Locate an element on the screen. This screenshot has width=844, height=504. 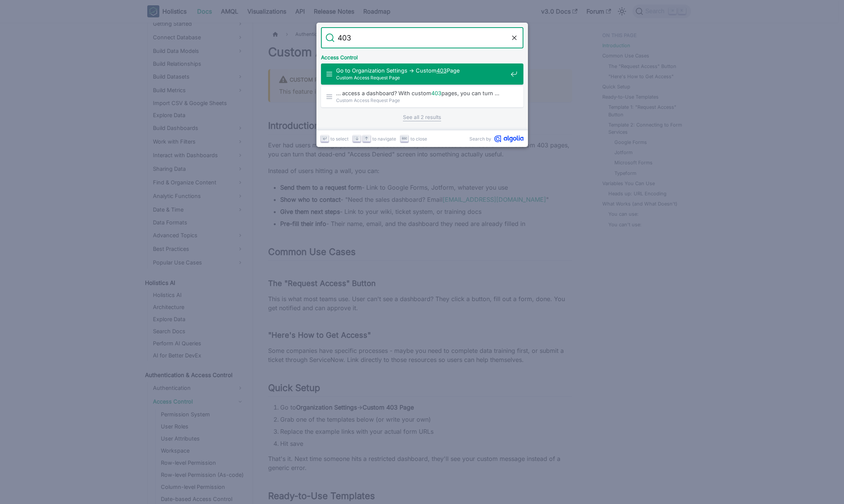
span: to navigate is located at coordinates (384, 138).